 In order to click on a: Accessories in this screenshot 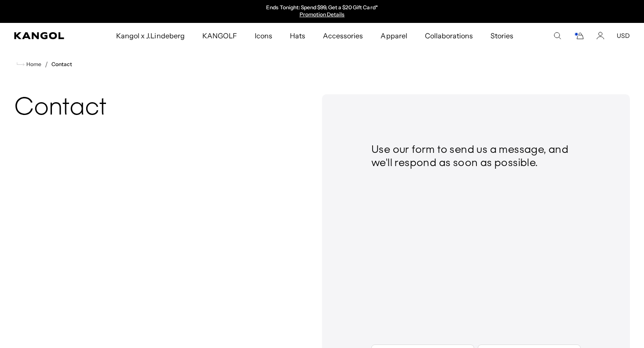, I will do `click(343, 36)`.